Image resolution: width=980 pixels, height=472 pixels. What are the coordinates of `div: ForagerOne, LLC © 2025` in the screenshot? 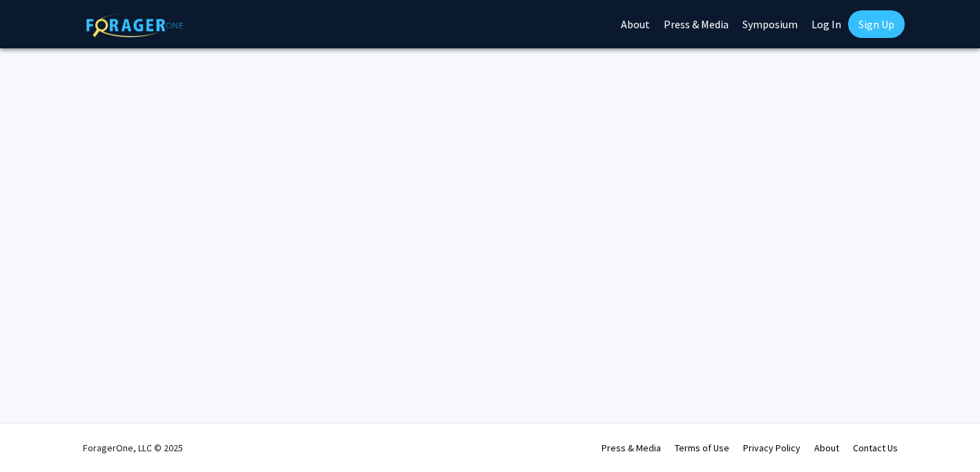 It's located at (133, 448).